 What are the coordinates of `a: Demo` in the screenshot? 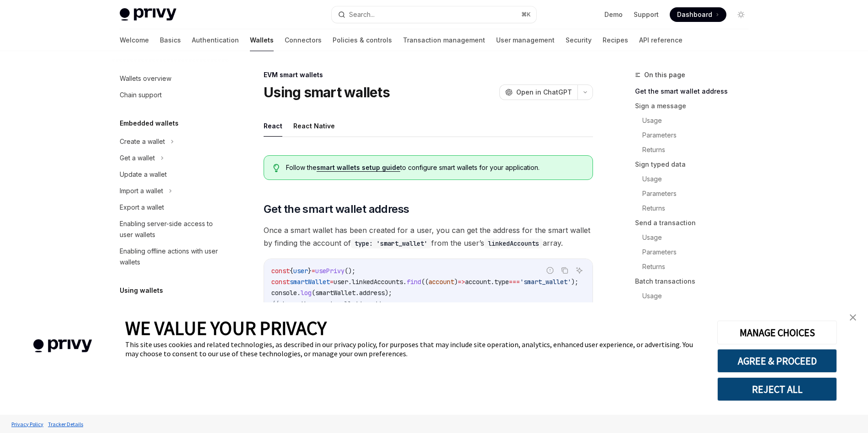 It's located at (614, 14).